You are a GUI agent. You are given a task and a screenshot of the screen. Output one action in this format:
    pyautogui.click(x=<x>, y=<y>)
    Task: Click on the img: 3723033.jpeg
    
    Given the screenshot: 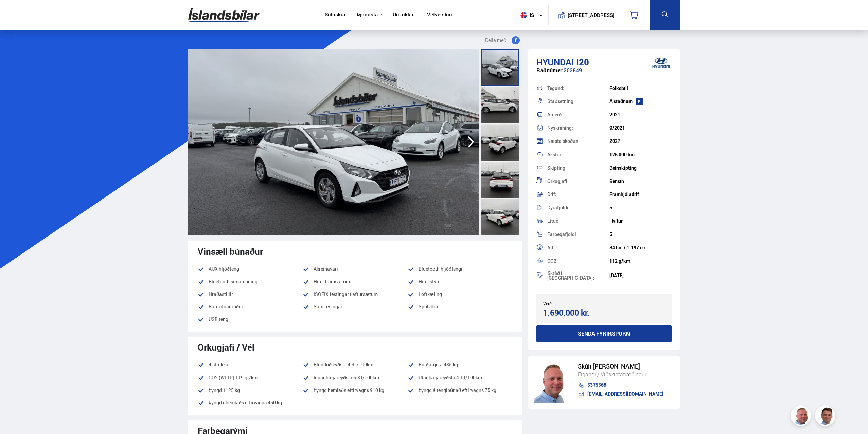 What is the action you would take?
    pyautogui.click(x=334, y=142)
    